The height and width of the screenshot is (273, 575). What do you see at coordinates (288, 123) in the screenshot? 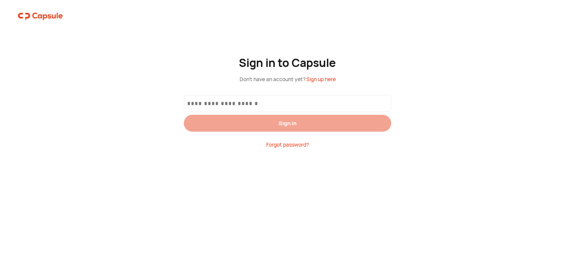
I see `button: Sign in` at bounding box center [288, 123].